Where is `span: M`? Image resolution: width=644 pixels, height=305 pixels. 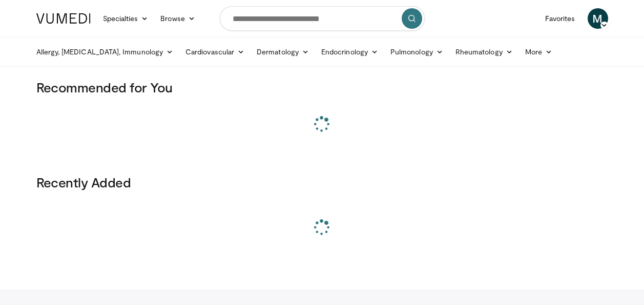 span: M is located at coordinates (598, 18).